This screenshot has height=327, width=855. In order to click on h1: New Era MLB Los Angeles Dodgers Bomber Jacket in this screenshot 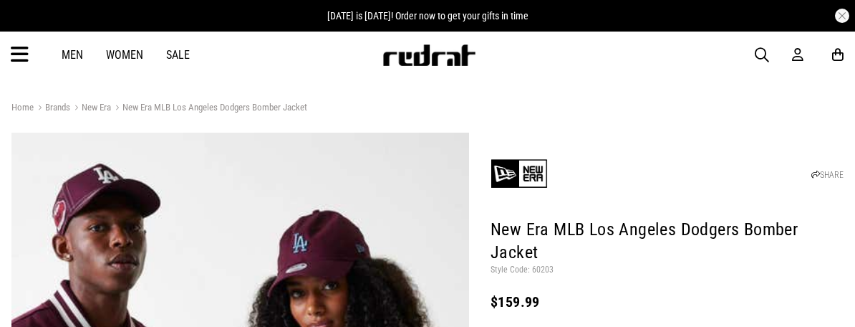, I will do `click(667, 241)`.